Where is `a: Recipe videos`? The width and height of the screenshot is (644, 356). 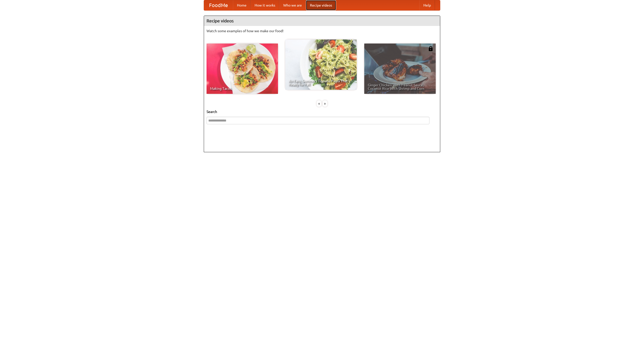
a: Recipe videos is located at coordinates (321, 5).